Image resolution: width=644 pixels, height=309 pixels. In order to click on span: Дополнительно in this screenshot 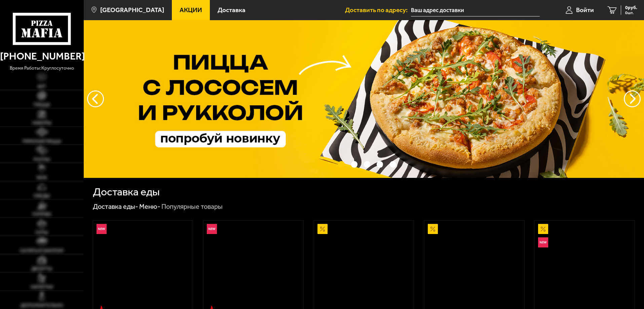, I will do `click(42, 306)`.